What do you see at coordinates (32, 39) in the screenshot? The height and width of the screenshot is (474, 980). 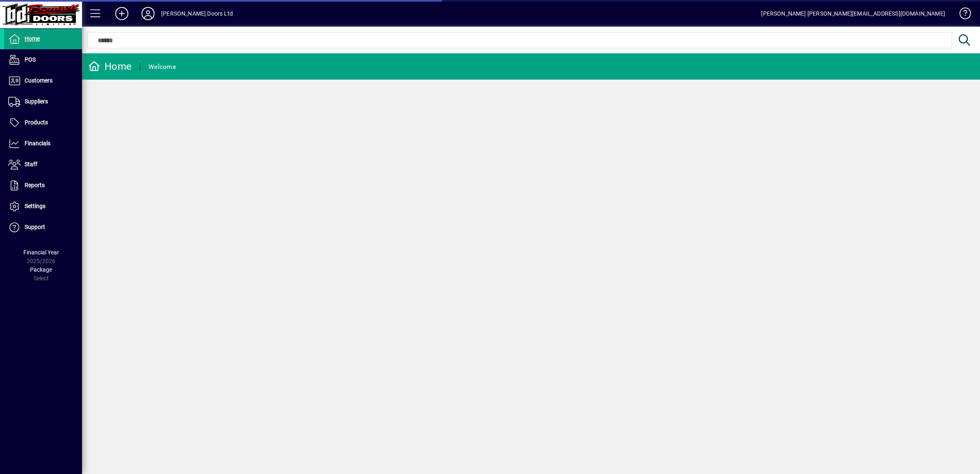 I see `span: Home` at bounding box center [32, 39].